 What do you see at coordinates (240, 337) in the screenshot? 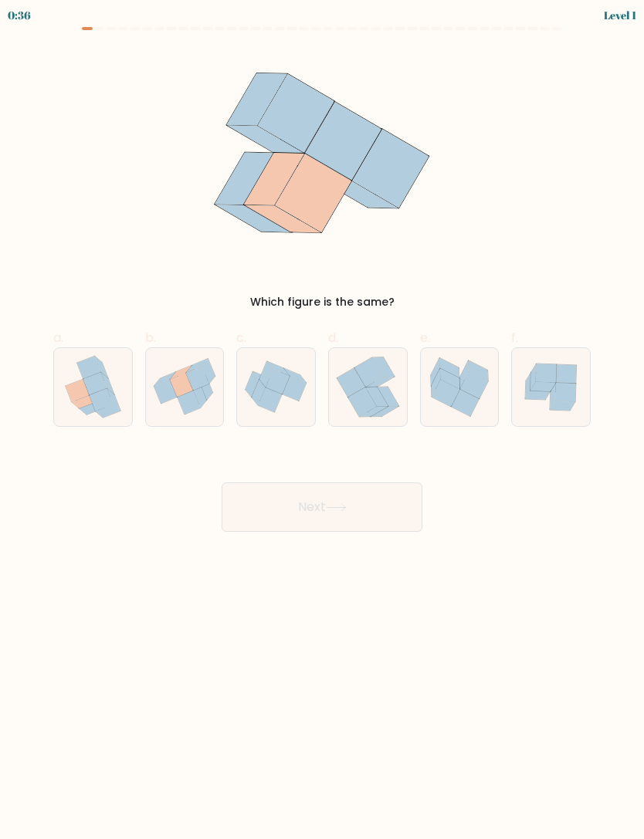
I see `span: c.` at bounding box center [240, 337].